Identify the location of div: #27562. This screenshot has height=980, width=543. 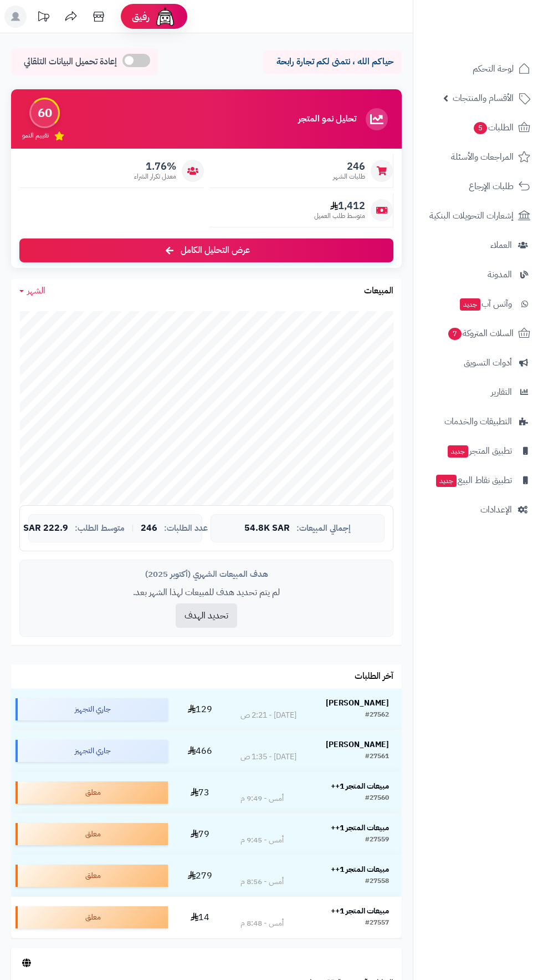
(377, 715).